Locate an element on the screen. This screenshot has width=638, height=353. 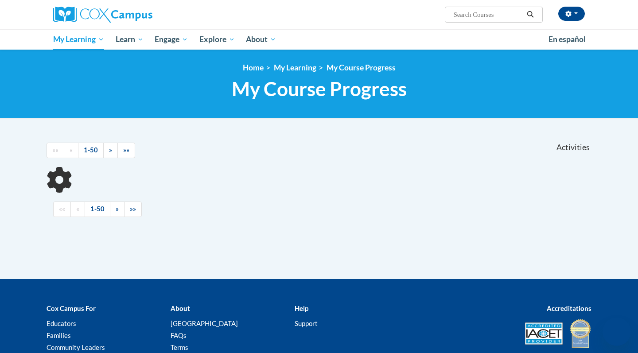
a: Learn is located at coordinates (129, 39).